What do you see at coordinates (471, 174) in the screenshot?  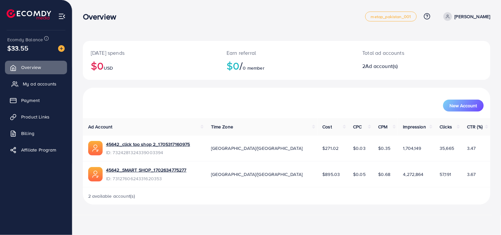 I see `span: 3.67` at bounding box center [471, 174].